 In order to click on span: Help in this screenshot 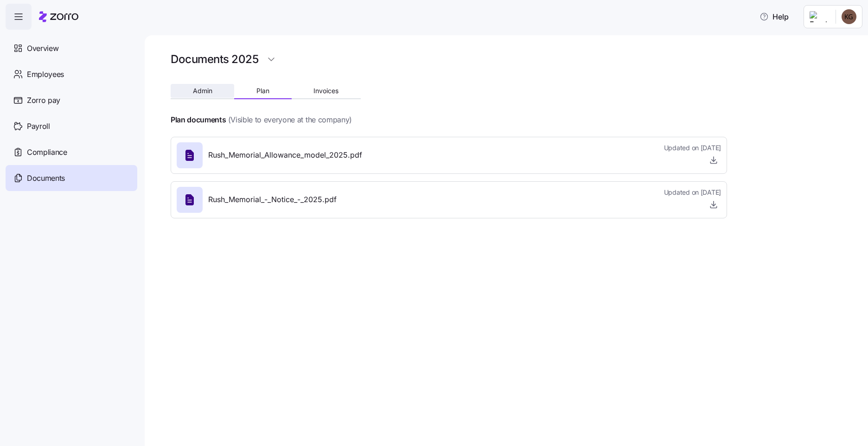, I will do `click(774, 16)`.